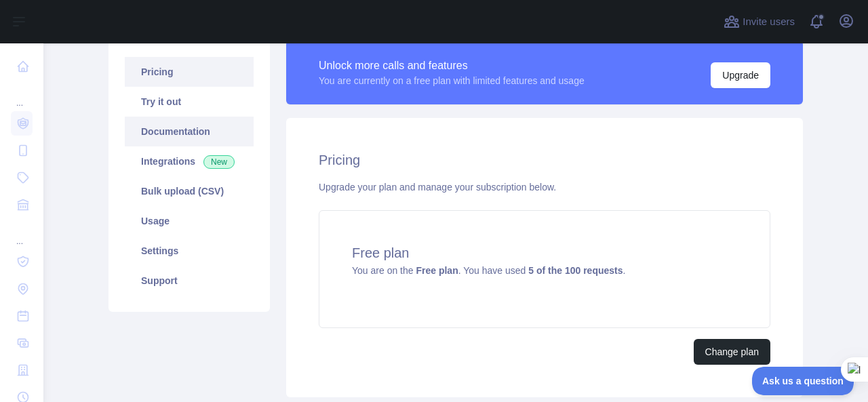 The height and width of the screenshot is (402, 868). I want to click on span: Invite users, so click(768, 21).